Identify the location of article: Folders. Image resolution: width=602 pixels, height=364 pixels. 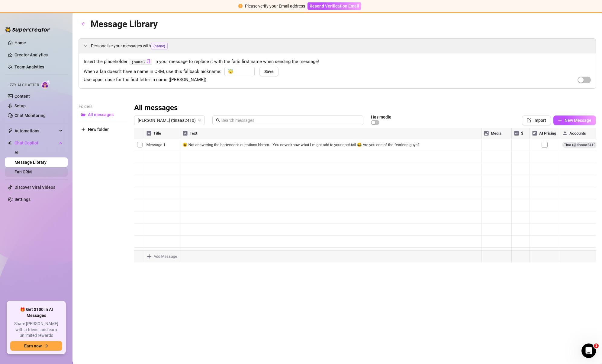
(103, 107).